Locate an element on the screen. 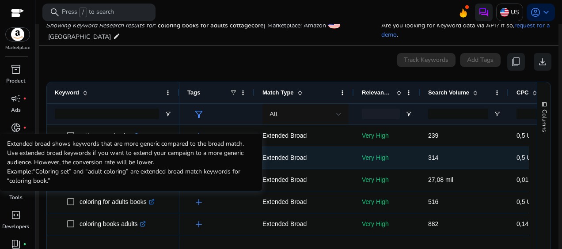  span: CPC is located at coordinates (522, 92).